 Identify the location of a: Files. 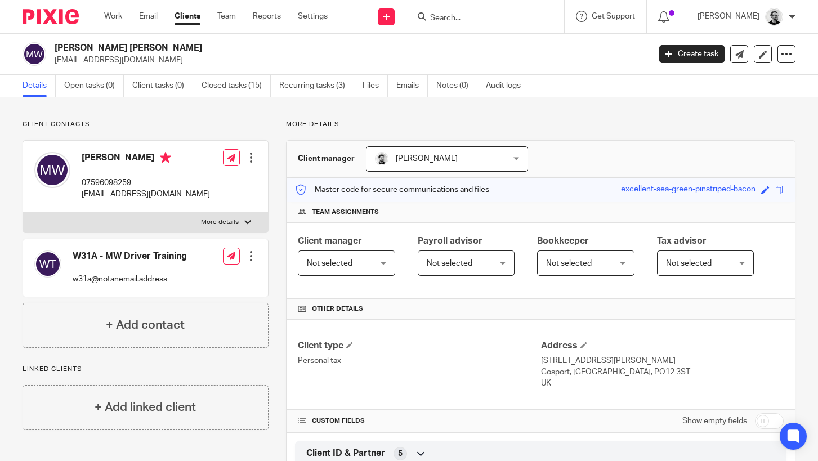
(375, 86).